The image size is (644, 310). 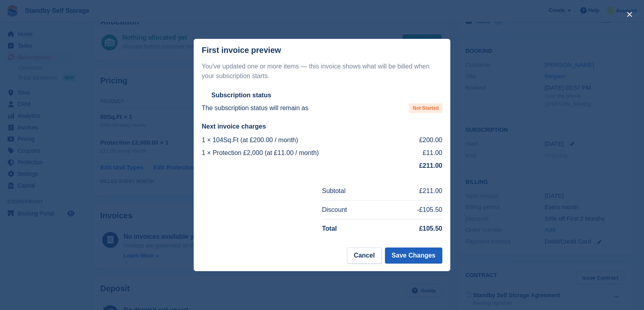 I want to click on td: £11.00, so click(x=422, y=153).